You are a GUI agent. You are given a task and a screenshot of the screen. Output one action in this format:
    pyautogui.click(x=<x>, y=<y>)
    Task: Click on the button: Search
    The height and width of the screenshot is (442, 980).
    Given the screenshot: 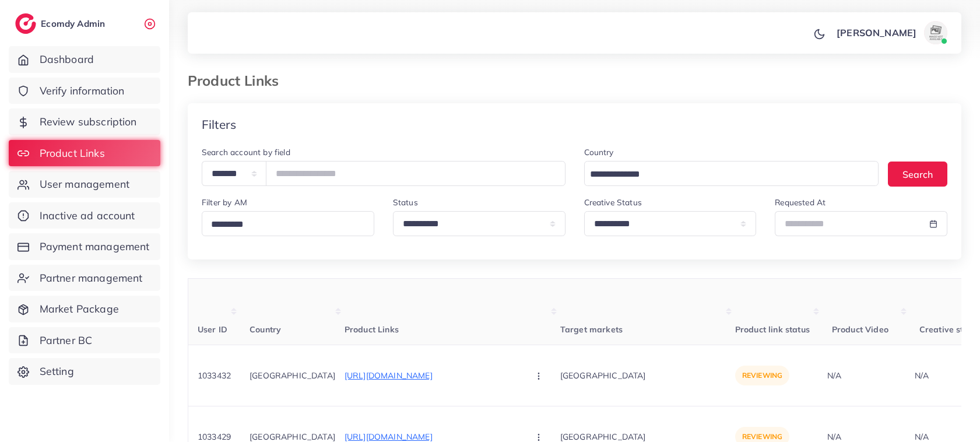 What is the action you would take?
    pyautogui.click(x=917, y=174)
    